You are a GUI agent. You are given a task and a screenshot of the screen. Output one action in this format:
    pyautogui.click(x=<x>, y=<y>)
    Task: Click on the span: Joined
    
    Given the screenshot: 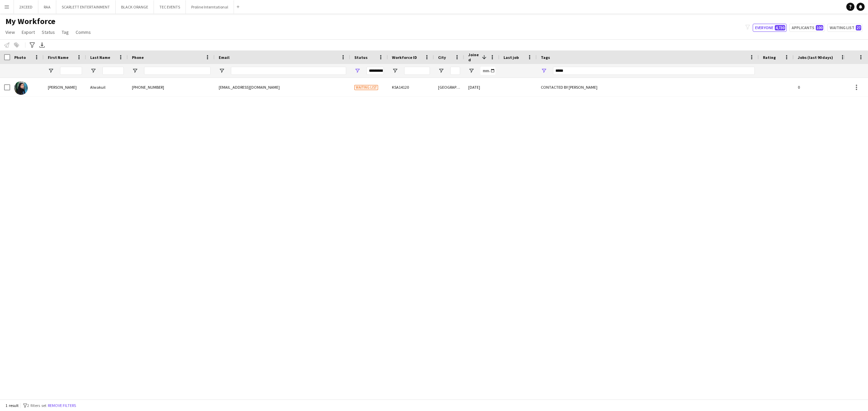 What is the action you would take?
    pyautogui.click(x=474, y=57)
    